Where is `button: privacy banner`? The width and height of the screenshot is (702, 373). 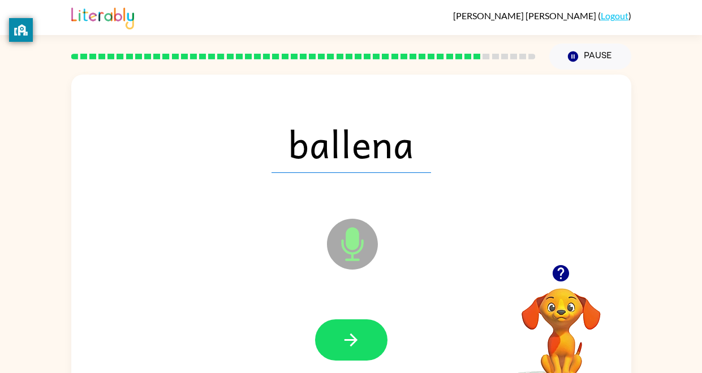 button: privacy banner is located at coordinates (21, 30).